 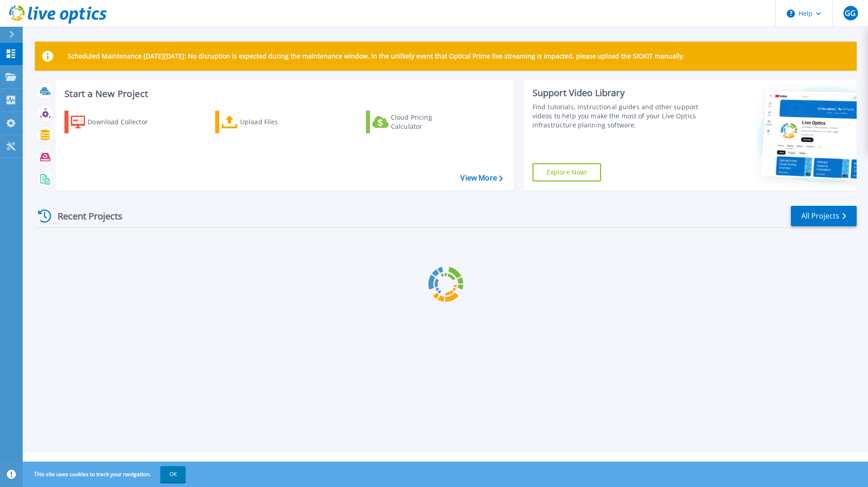 What do you see at coordinates (277, 122) in the screenshot?
I see `div: Upload Files` at bounding box center [277, 122].